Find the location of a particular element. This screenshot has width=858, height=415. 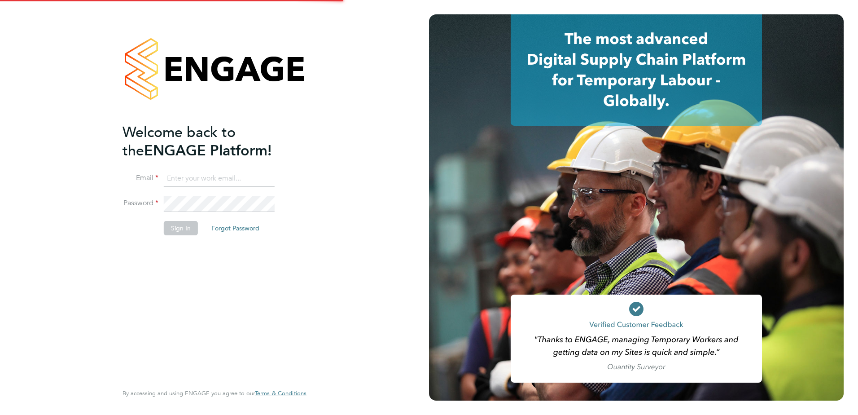

a: Terms & Conditions is located at coordinates (281, 393).